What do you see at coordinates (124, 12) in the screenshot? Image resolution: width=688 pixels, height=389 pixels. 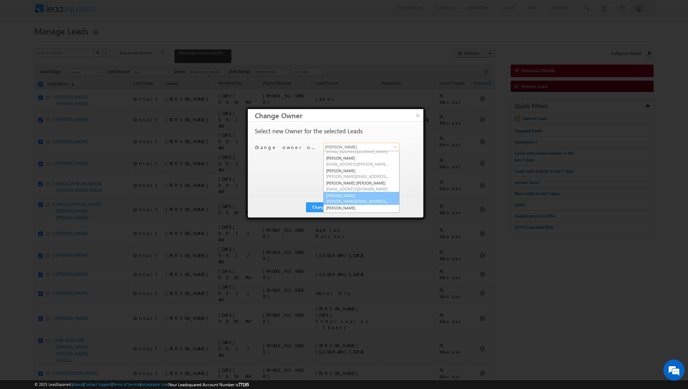 I see `div: Minimize live chat window` at bounding box center [124, 12].